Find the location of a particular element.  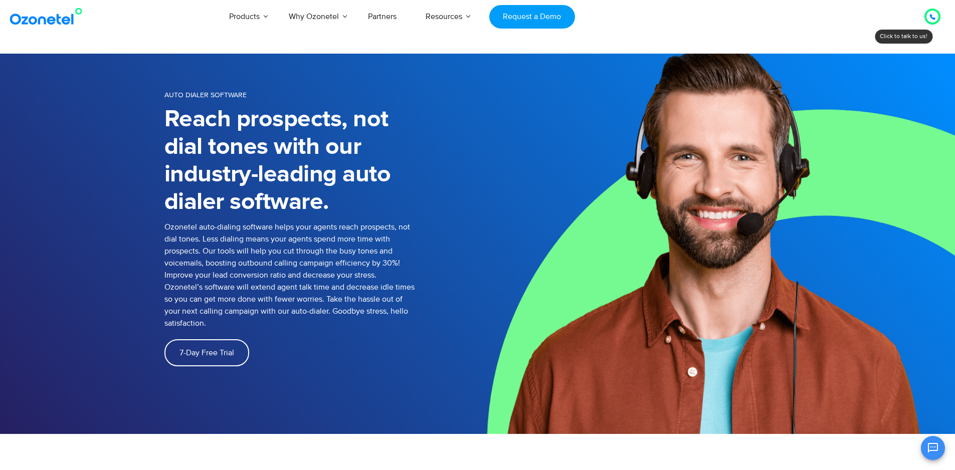

h1: Reach prospects, not dial tones with our industry-leading auto dialer software. is located at coordinates (290, 161).